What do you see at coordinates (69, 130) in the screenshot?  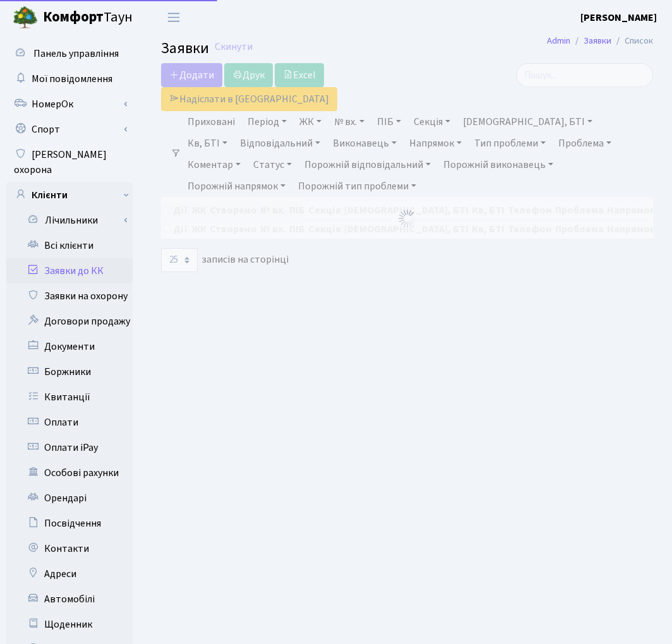 I see `a: Спорт` at bounding box center [69, 130].